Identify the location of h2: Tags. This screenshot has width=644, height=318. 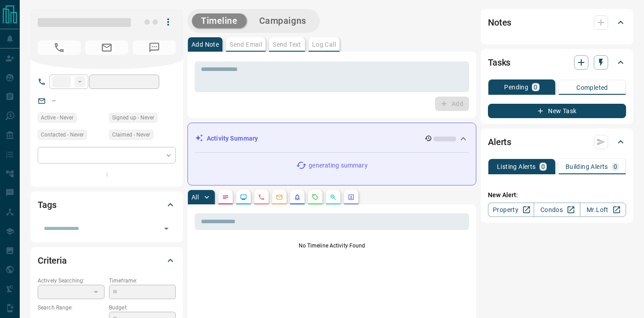
(47, 205).